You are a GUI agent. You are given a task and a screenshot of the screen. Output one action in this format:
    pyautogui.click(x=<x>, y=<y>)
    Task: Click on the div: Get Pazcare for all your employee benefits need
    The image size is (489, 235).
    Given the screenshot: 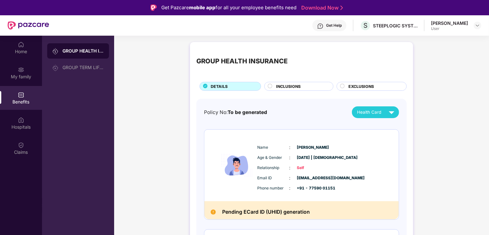 What is the action you would take?
    pyautogui.click(x=229, y=8)
    